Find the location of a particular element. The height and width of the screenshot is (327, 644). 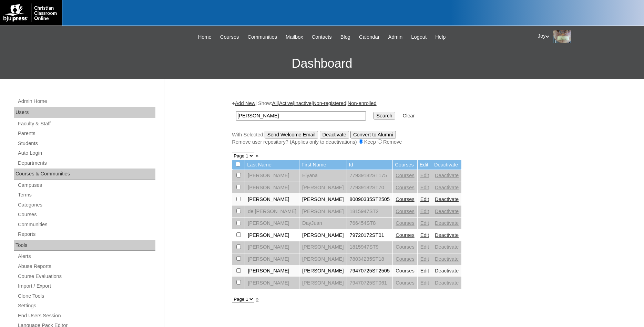

span: Logout is located at coordinates (419, 37).